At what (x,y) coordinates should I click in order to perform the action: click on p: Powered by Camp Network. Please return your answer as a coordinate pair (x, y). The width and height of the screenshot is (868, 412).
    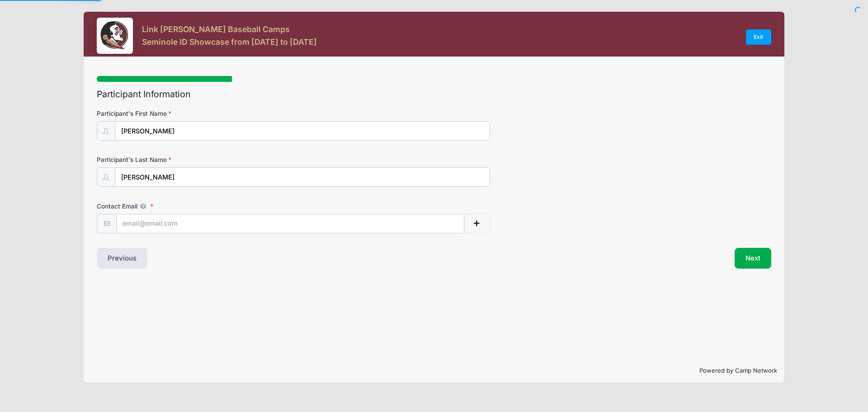
    Looking at the image, I should click on (434, 370).